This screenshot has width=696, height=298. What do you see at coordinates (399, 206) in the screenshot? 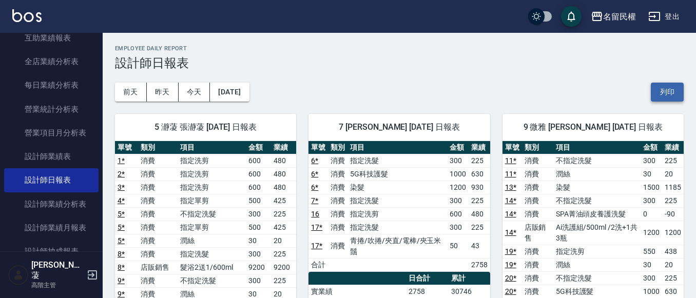
I see `table: a dense table` at bounding box center [399, 206].